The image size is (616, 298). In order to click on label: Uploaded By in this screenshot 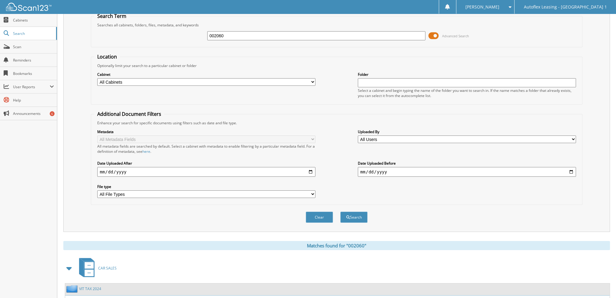, I will do `click(467, 131)`.